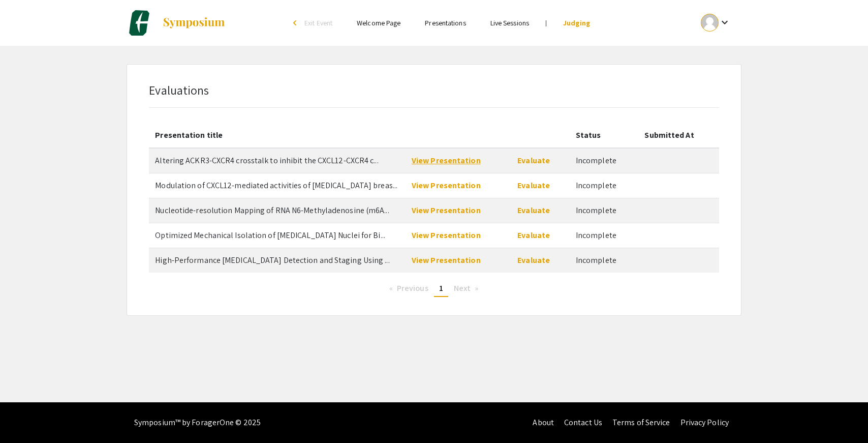 This screenshot has height=443, width=868. Describe the element at coordinates (266, 160) in the screenshot. I see `span: Altering ACKR3-CXCR4 crosstalk to inhibit the CXCL12-CXCR4 chemokine-driven breast cancer progres...` at that location.